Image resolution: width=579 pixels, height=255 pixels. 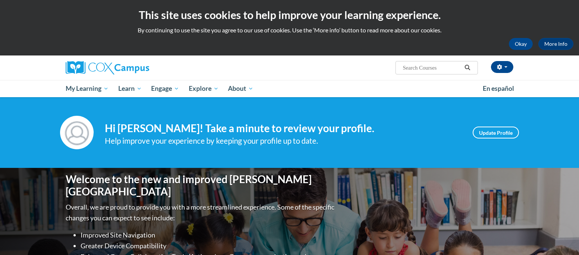 I want to click on span: About, so click(x=240, y=89).